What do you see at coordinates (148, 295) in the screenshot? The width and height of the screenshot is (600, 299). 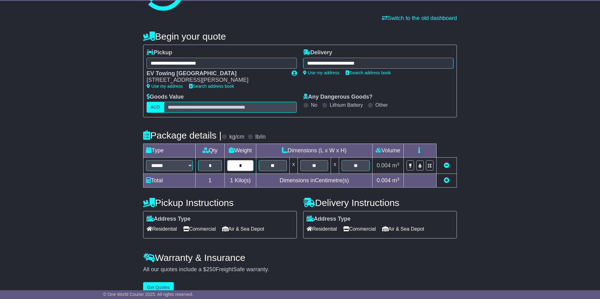 I see `span: © One World Courier 2025. All rights reserved.` at bounding box center [148, 295].